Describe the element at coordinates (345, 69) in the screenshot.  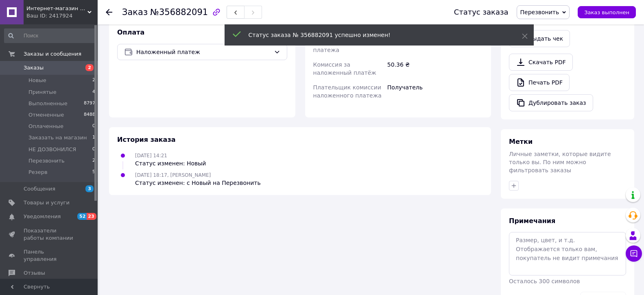
I see `span: Комиссия за наложенный платёж` at that location.